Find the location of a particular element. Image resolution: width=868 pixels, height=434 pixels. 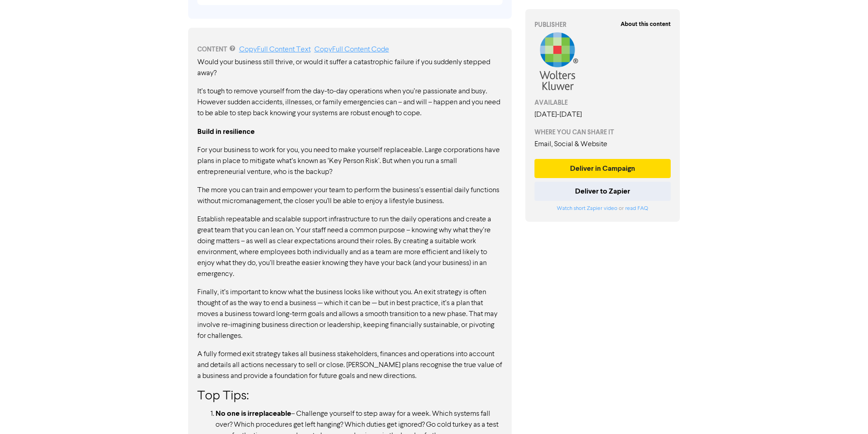

div: Chat Widget is located at coordinates (846, 412).